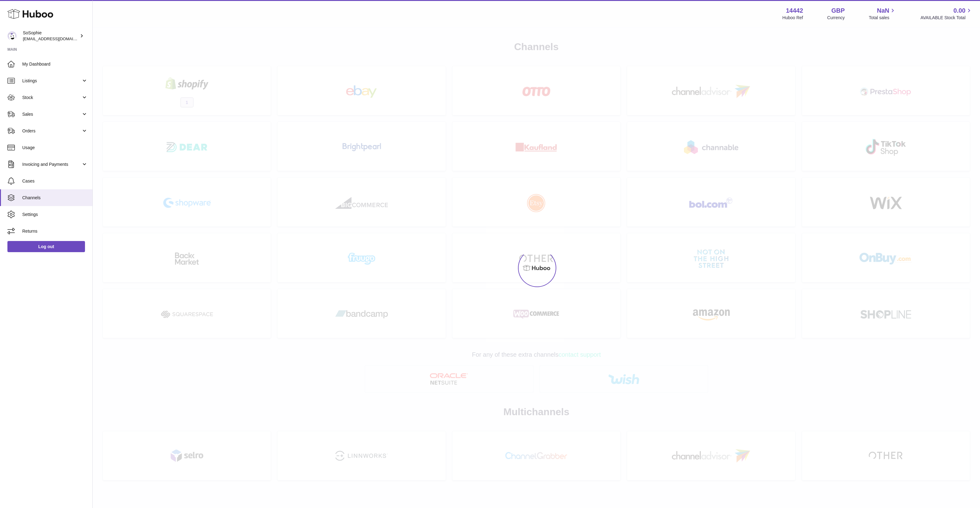  I want to click on strong: GBP, so click(838, 10).